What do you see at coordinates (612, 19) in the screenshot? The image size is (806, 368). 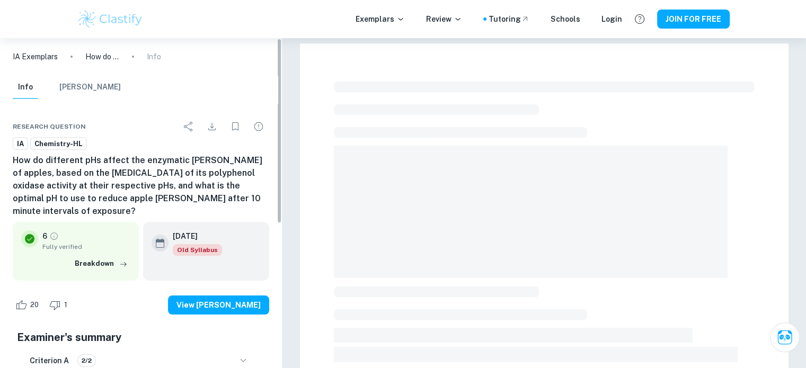 I see `div: Login` at bounding box center [612, 19].